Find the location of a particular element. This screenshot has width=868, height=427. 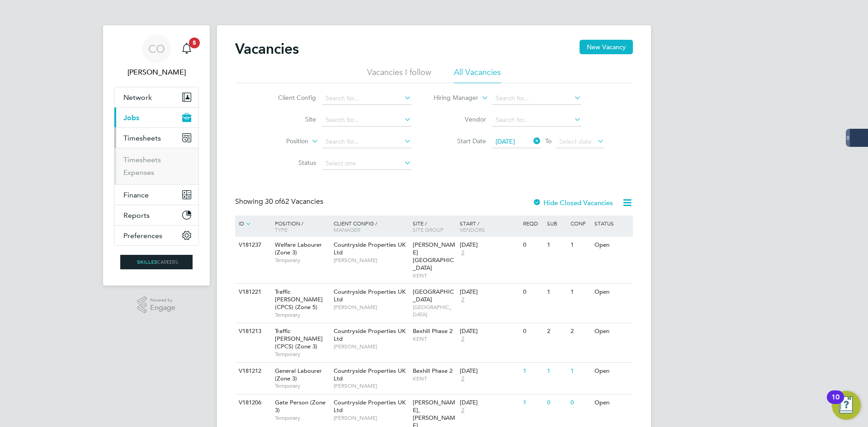

label: Vendor is located at coordinates (460, 119).